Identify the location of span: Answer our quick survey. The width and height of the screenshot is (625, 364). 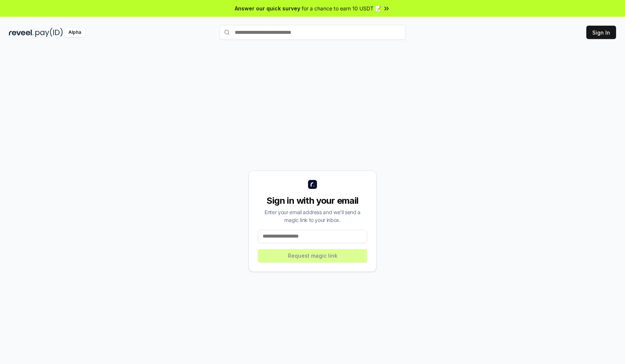
(267, 8).